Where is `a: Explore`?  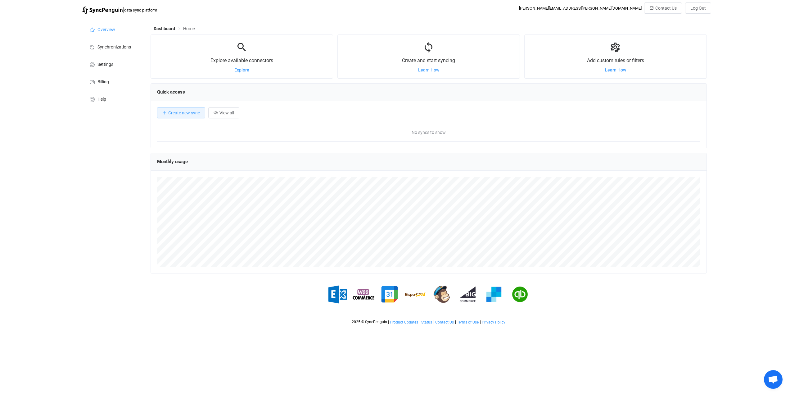 a: Explore is located at coordinates (242, 70).